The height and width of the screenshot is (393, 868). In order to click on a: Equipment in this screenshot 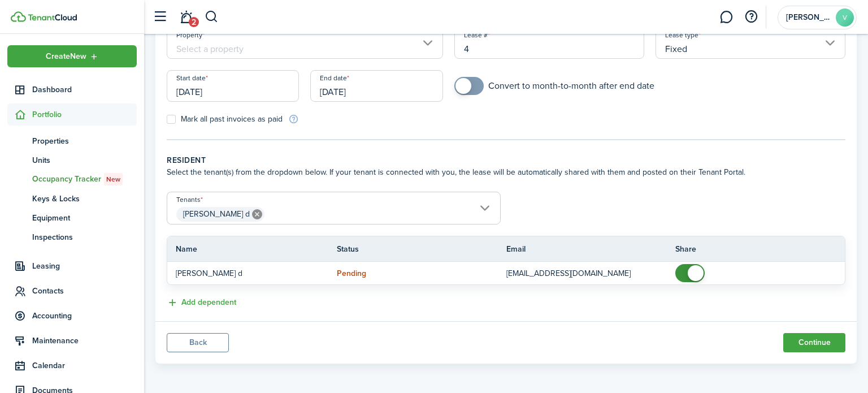, I will do `click(72, 218)`.